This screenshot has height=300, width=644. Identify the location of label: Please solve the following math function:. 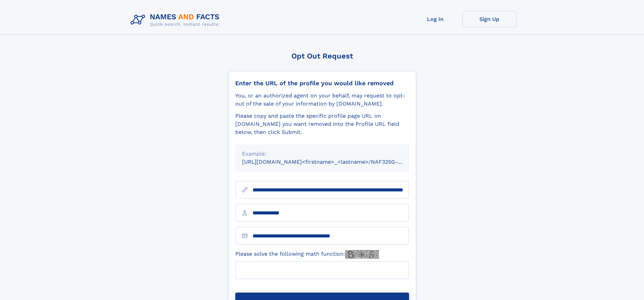
(307, 254).